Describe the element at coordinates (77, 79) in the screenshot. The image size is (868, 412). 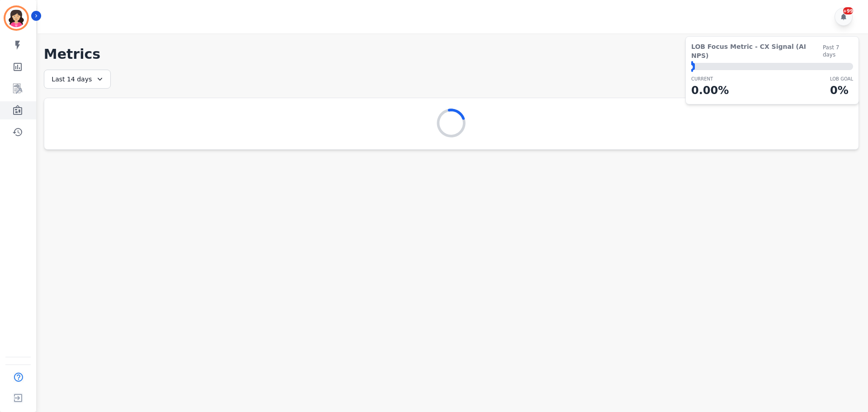
I see `div: Last 14 days` at that location.